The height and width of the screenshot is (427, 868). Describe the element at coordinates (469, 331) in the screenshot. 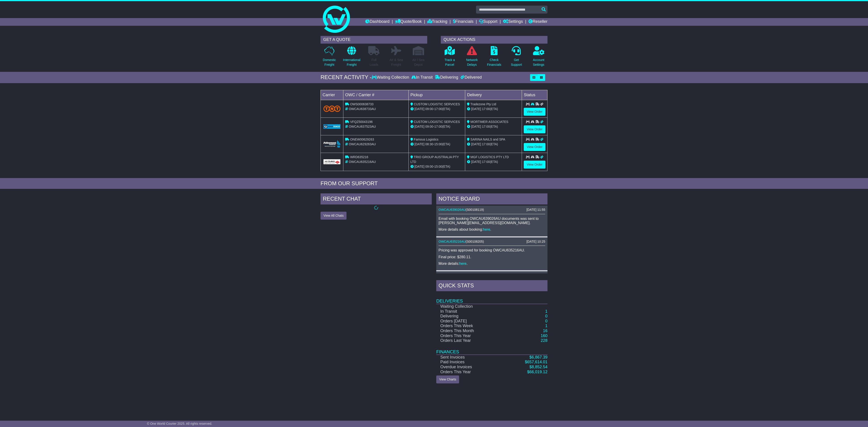

I see `td: Orders This Month` at that location.